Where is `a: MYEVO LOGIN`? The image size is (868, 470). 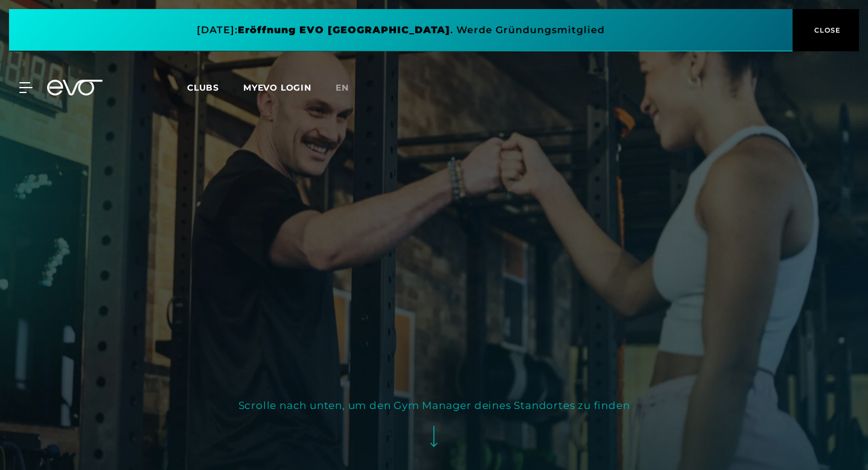 a: MYEVO LOGIN is located at coordinates (277, 87).